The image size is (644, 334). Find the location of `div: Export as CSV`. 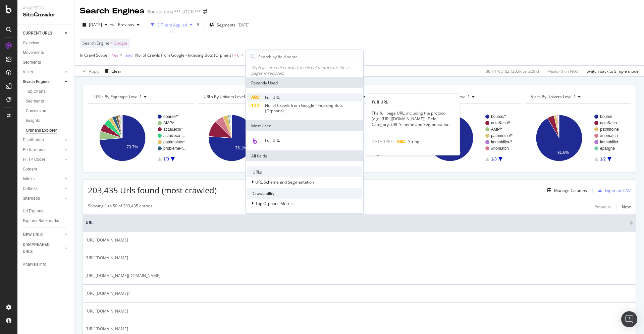

div: Export as CSV is located at coordinates (617, 191).